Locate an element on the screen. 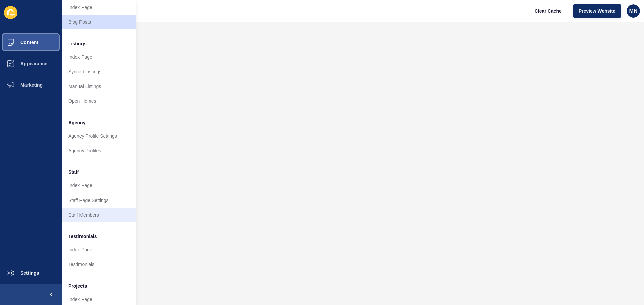 This screenshot has width=644, height=305. span: Preview Website is located at coordinates (597, 11).